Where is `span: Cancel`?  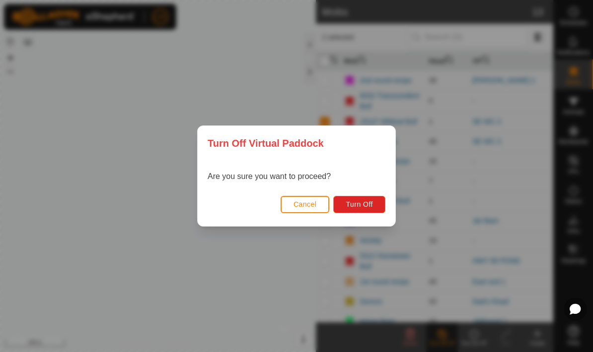 span: Cancel is located at coordinates (305, 204).